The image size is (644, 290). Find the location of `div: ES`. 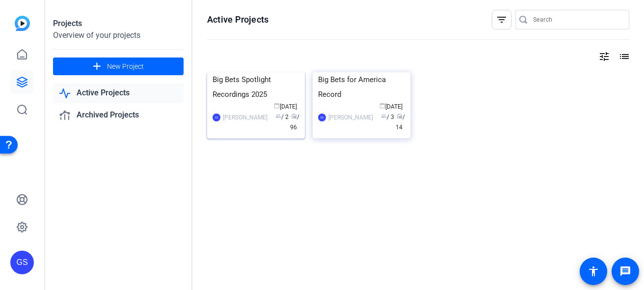

div: ES is located at coordinates (322, 117).